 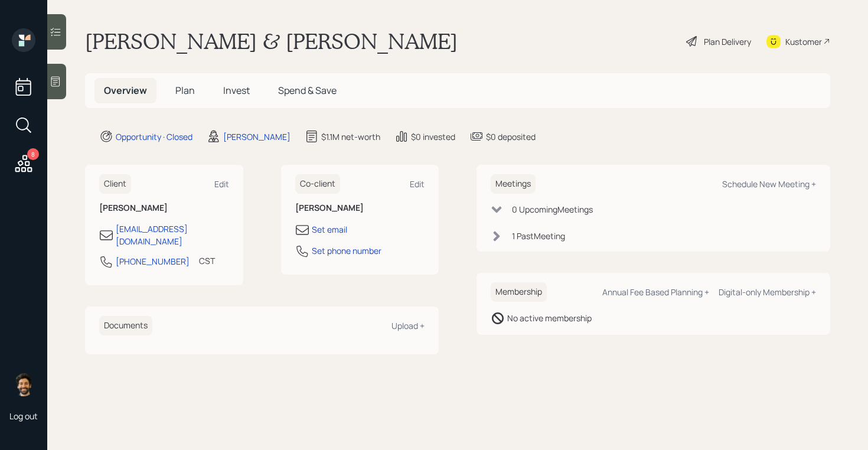 What do you see at coordinates (769, 184) in the screenshot?
I see `div: Schedule New Meeting +` at bounding box center [769, 184].